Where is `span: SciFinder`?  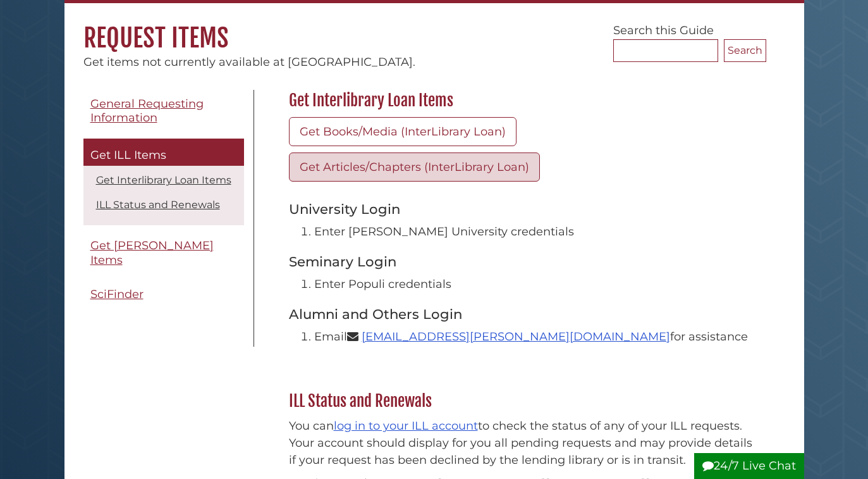
span: SciFinder is located at coordinates (117, 294).